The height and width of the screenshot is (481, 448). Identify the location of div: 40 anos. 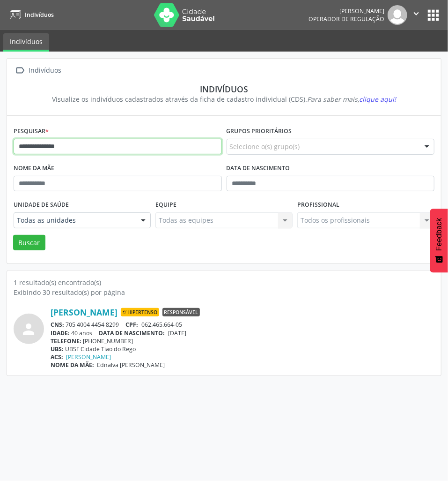
(243, 332).